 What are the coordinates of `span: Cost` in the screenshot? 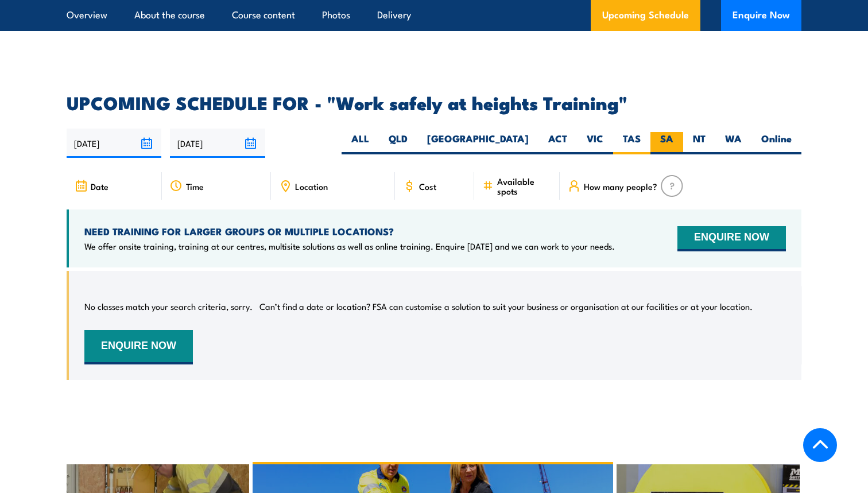 It's located at (427, 186).